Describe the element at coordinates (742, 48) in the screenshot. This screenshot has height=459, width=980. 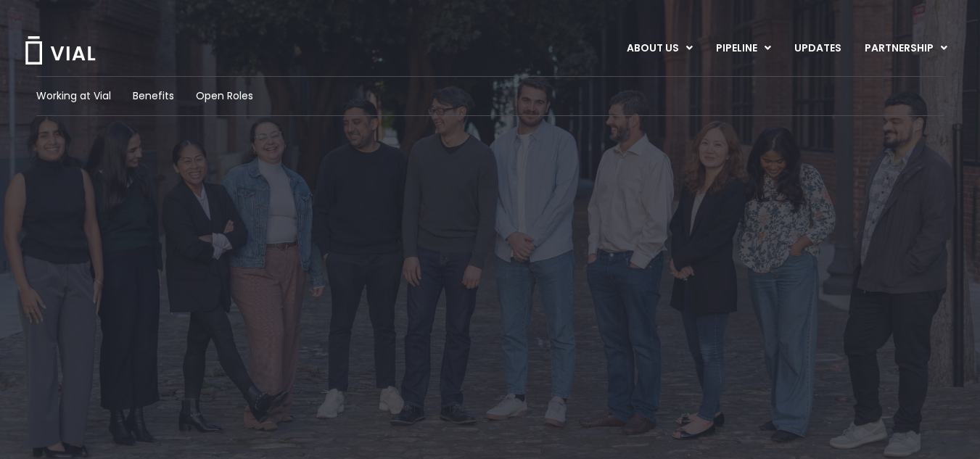
I see `a: PIPELINEMenu Toggle` at that location.